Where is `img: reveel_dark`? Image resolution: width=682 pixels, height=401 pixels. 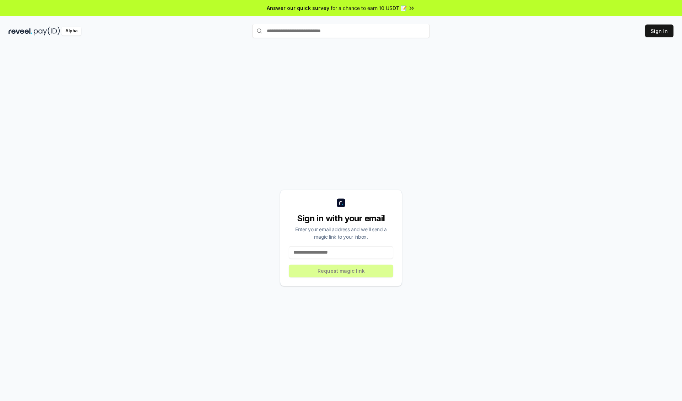
img: reveel_dark is located at coordinates (20, 31).